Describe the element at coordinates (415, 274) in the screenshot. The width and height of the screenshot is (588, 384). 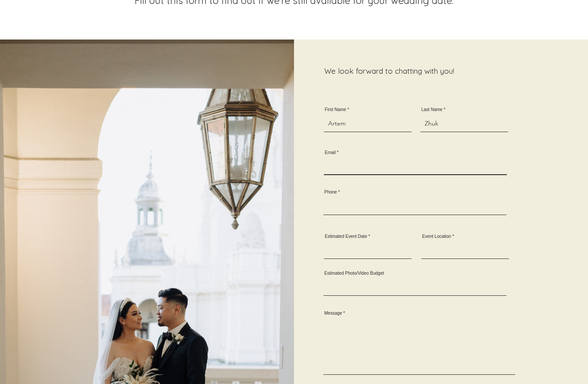
I see `label: Estimated Photo/Video Budget` at that location.